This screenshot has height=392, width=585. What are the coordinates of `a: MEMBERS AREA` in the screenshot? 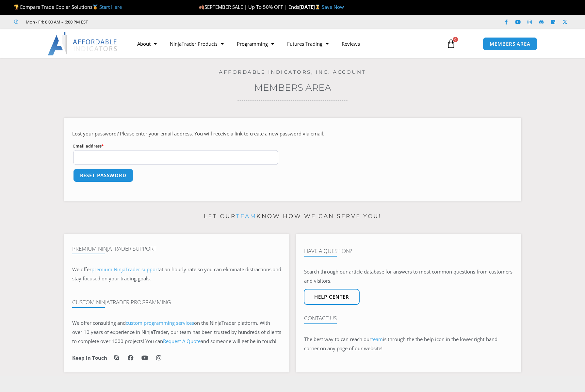 It's located at (510, 44).